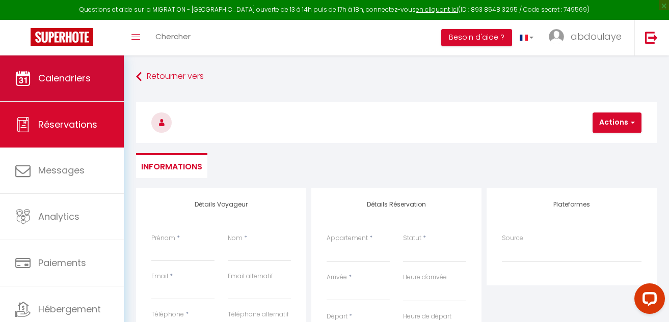  What do you see at coordinates (617, 123) in the screenshot?
I see `button: Actions` at bounding box center [617, 123].